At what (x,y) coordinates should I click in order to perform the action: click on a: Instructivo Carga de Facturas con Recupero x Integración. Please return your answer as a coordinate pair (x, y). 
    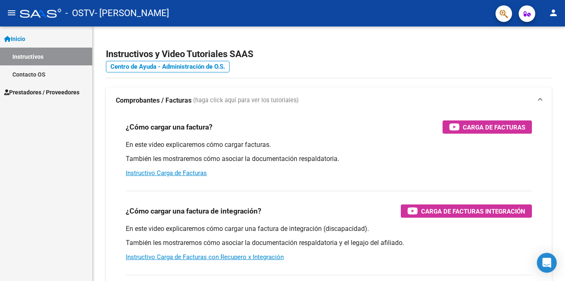
    Looking at the image, I should click on (205, 257).